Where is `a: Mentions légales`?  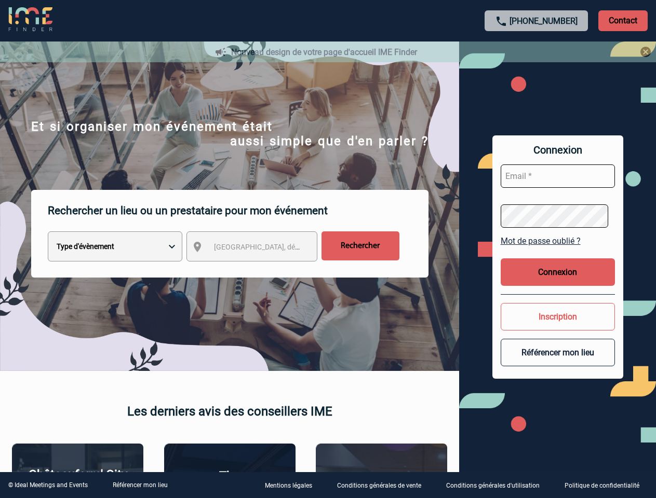 a: Mentions légales is located at coordinates (292, 485).